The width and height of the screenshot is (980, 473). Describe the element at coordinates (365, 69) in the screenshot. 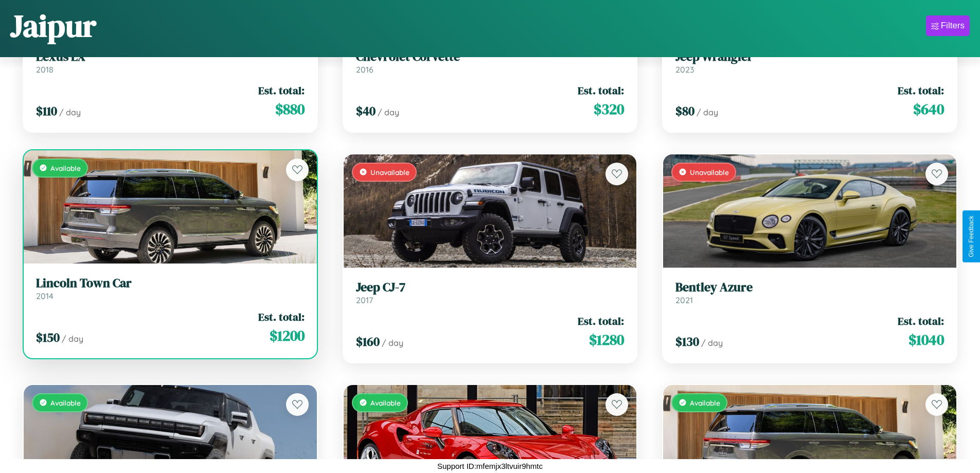

I see `span: 2016` at that location.